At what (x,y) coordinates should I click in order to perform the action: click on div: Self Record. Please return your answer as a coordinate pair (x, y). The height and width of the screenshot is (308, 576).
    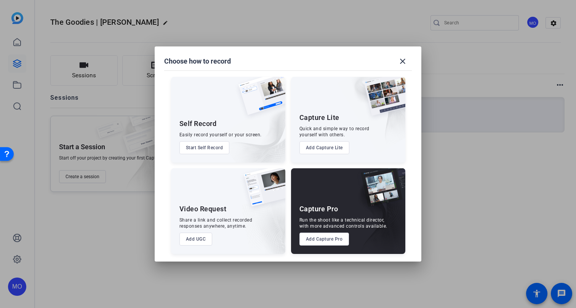
    Looking at the image, I should click on (198, 124).